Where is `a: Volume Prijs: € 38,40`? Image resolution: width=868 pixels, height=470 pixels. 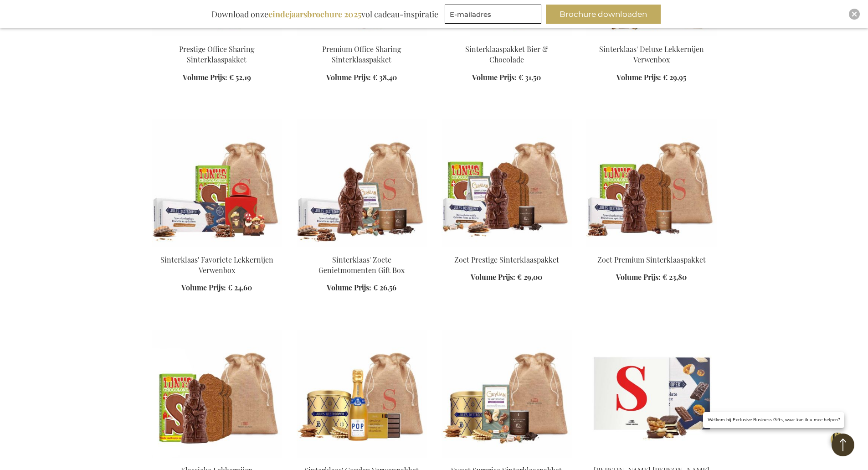 a: Volume Prijs: € 38,40 is located at coordinates (362, 78).